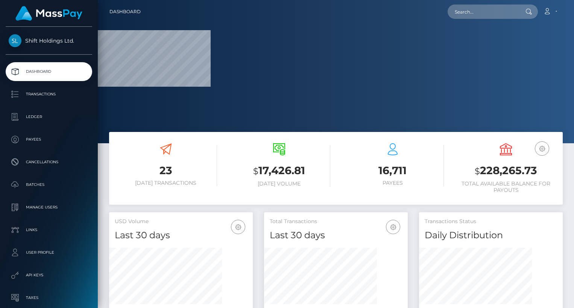 This screenshot has height=308, width=574. I want to click on a: Transactions, so click(49, 94).